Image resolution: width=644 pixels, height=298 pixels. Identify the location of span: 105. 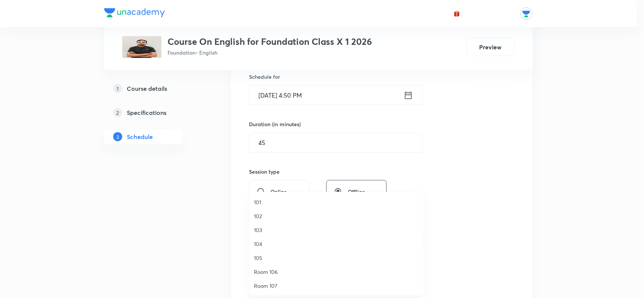
(337, 258).